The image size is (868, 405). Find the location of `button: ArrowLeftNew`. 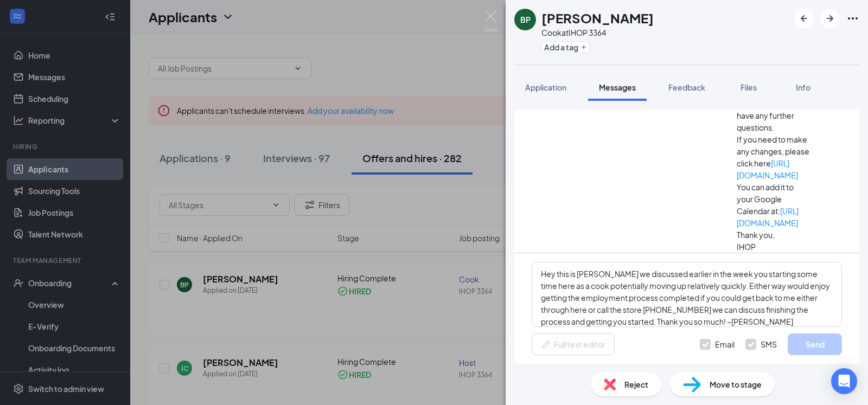

button: ArrowLeftNew is located at coordinates (804, 18).